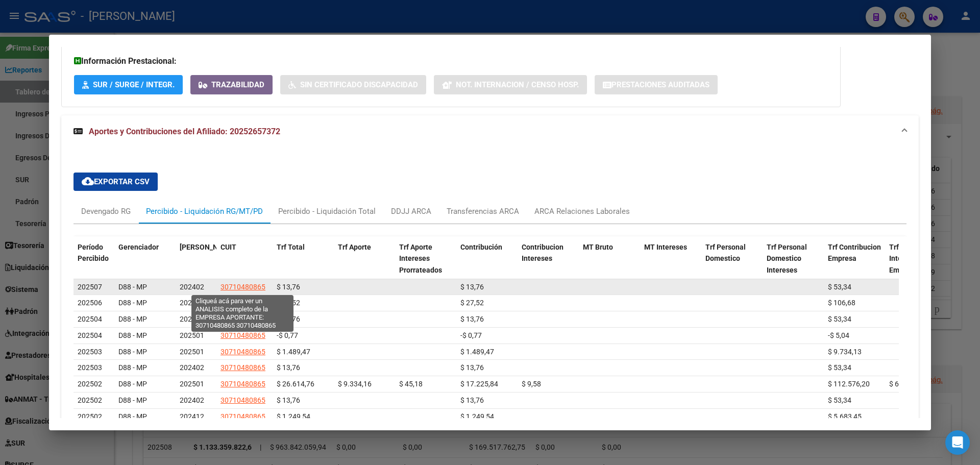  I want to click on span: $ 9,58, so click(531, 384).